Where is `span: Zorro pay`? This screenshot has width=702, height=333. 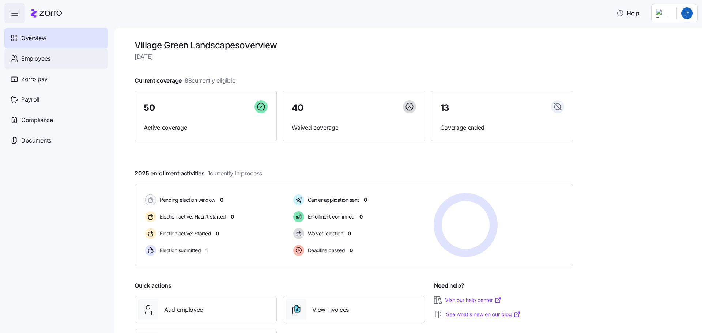 span: Zorro pay is located at coordinates (34, 79).